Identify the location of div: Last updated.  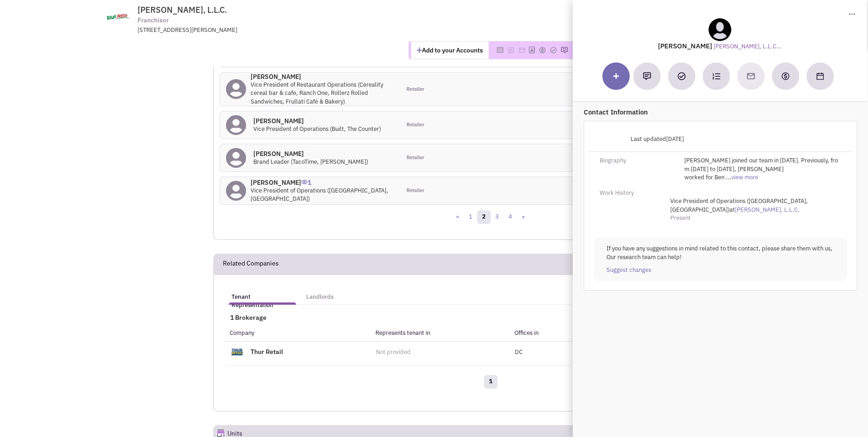
(642, 139).